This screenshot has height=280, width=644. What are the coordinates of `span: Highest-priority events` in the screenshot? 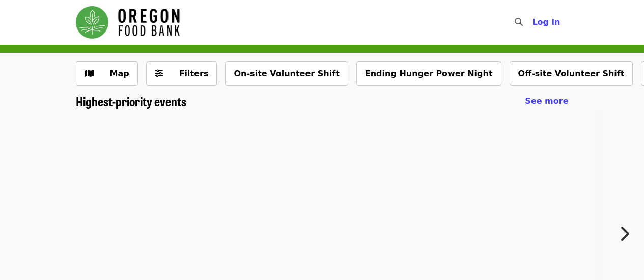 It's located at (131, 101).